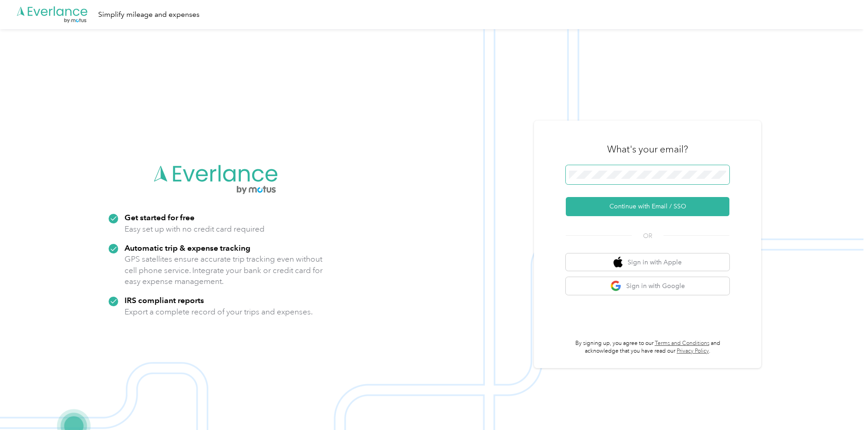 This screenshot has height=430, width=868. Describe the element at coordinates (219, 311) in the screenshot. I see `p: Export a complete record of your trips and expenses.` at that location.